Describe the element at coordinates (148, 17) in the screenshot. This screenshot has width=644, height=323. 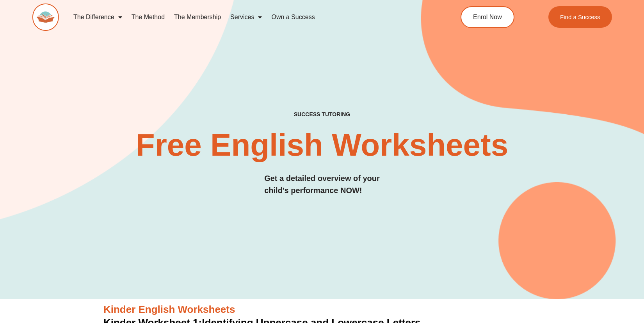
I see `a: The Method` at that location.